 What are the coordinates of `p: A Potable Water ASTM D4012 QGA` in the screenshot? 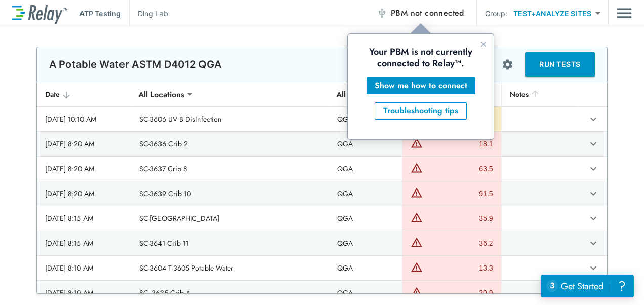 It's located at (135, 64).